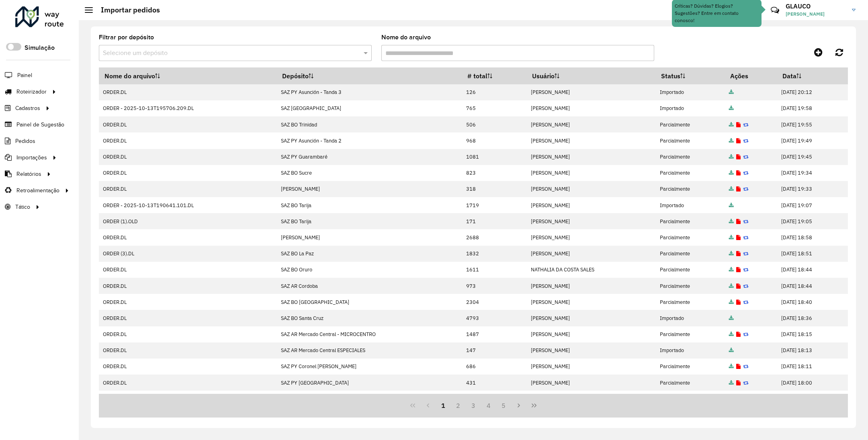 The width and height of the screenshot is (868, 440). What do you see at coordinates (494, 205) in the screenshot?
I see `td: 1719` at bounding box center [494, 205].